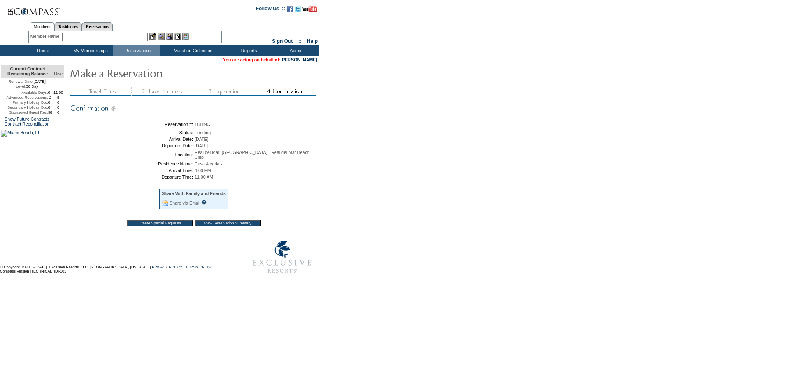  Describe the element at coordinates (132, 170) in the screenshot. I see `td: Arrival Time:` at that location.